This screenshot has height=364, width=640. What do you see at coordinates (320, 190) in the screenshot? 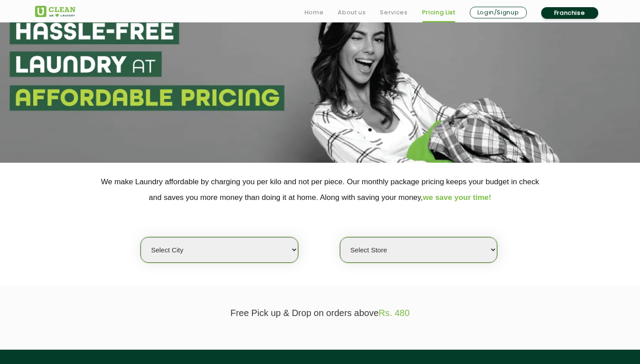
I see `p: We make Laundry affordable by charging you per kilo and not per piece. Our monthly package pricin...` at bounding box center [320, 190].